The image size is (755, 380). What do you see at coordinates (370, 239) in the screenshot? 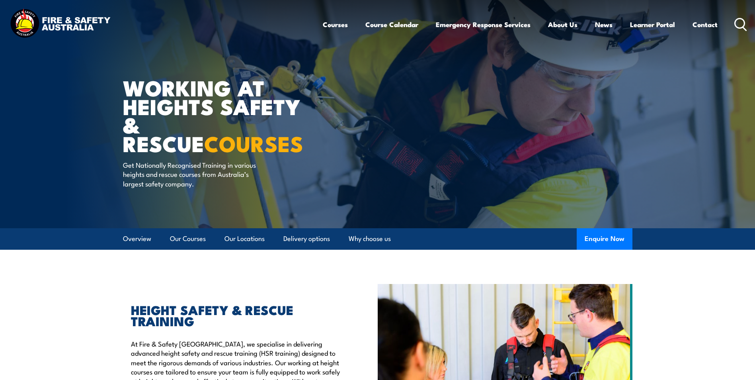
I see `a: Why choose us` at bounding box center [370, 239].